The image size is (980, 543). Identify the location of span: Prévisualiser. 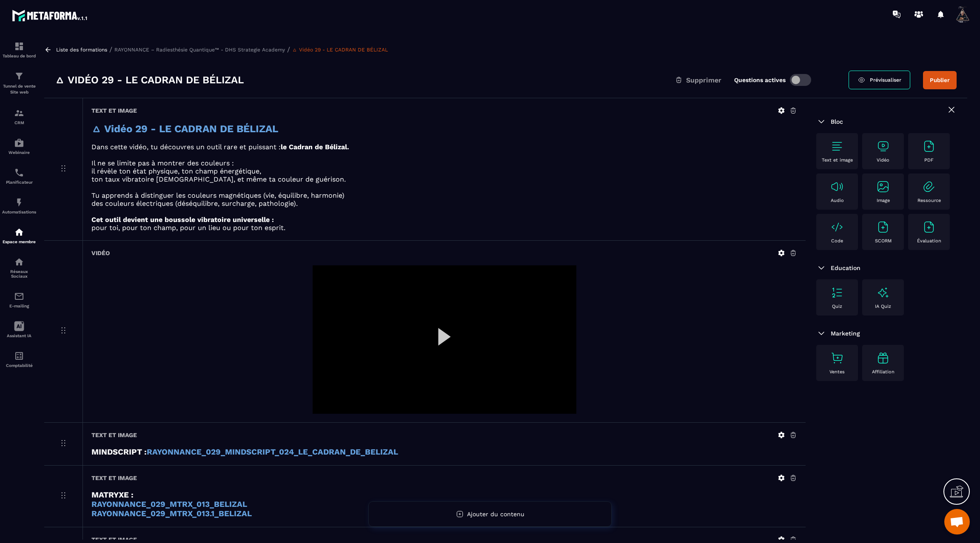
(886, 80).